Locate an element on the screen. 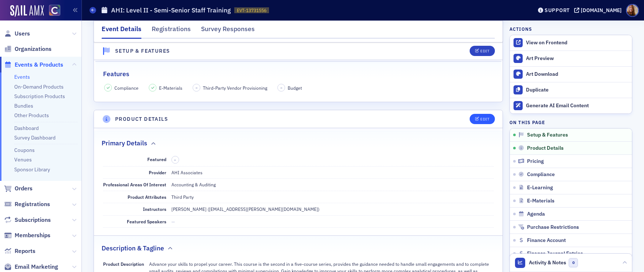 The height and width of the screenshot is (272, 644). div: View on Frontend is located at coordinates (577, 43).